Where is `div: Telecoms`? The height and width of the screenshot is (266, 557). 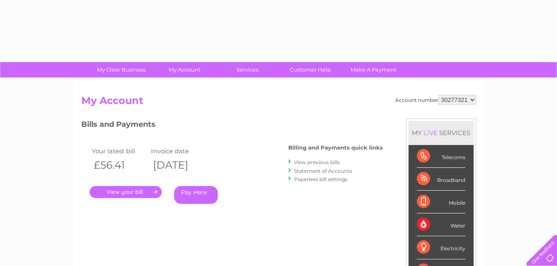 div: Telecoms is located at coordinates (440, 156).